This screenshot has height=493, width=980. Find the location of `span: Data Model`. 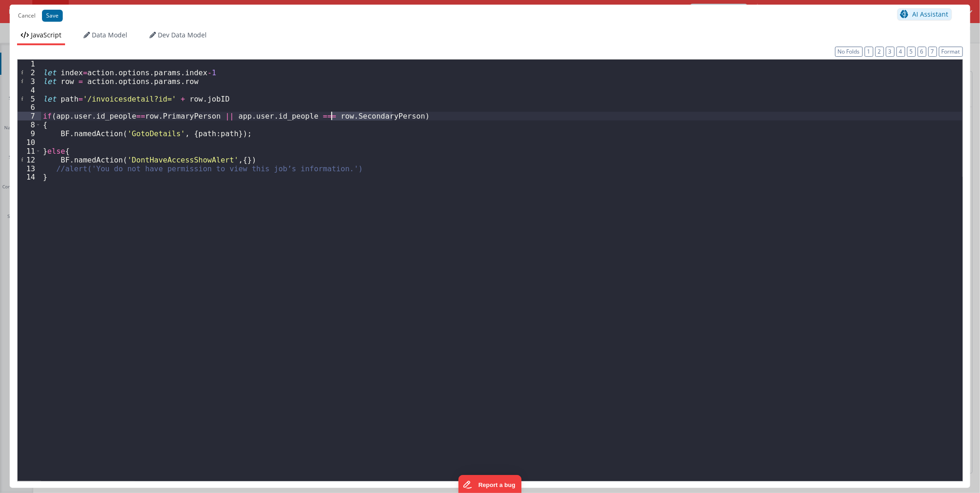

span: Data Model is located at coordinates (110, 34).